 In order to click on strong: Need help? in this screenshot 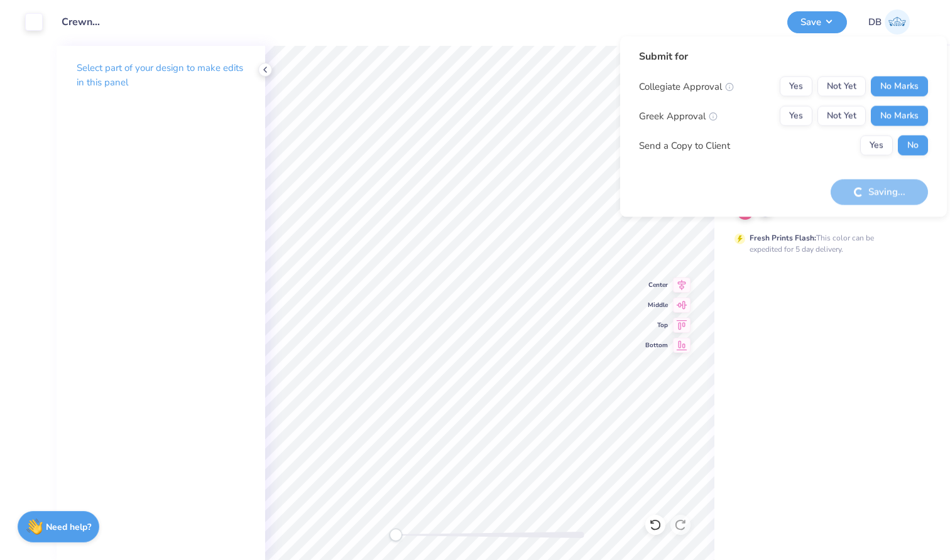, I will do `click(68, 527)`.